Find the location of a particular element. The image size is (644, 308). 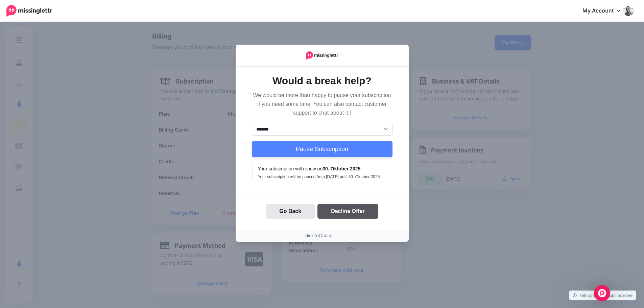

a: Tell us how we can improve is located at coordinates (603, 295).